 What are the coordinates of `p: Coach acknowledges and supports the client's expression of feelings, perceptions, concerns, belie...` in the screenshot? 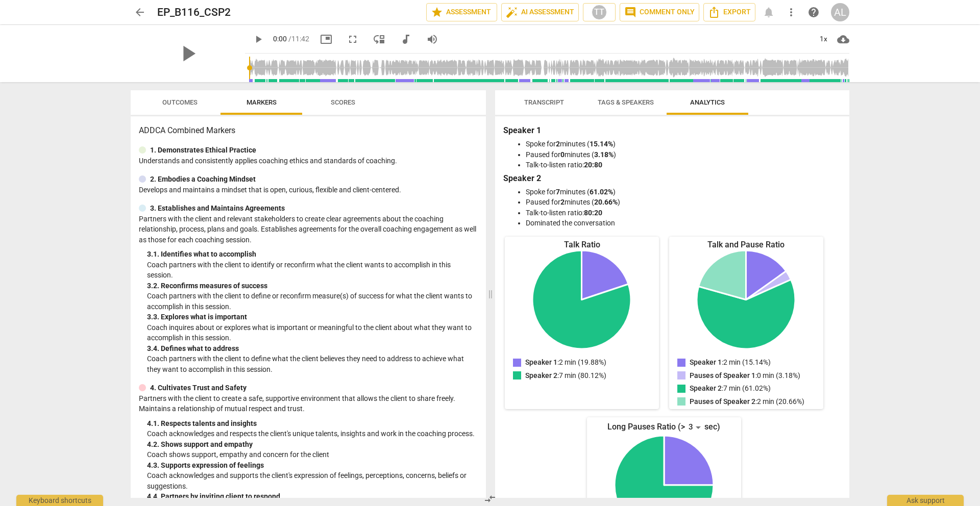 It's located at (313, 481).